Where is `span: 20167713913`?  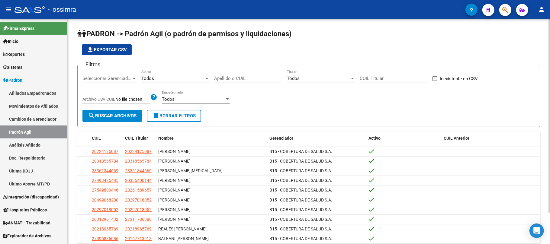 span: 20167713913 is located at coordinates (138, 239).